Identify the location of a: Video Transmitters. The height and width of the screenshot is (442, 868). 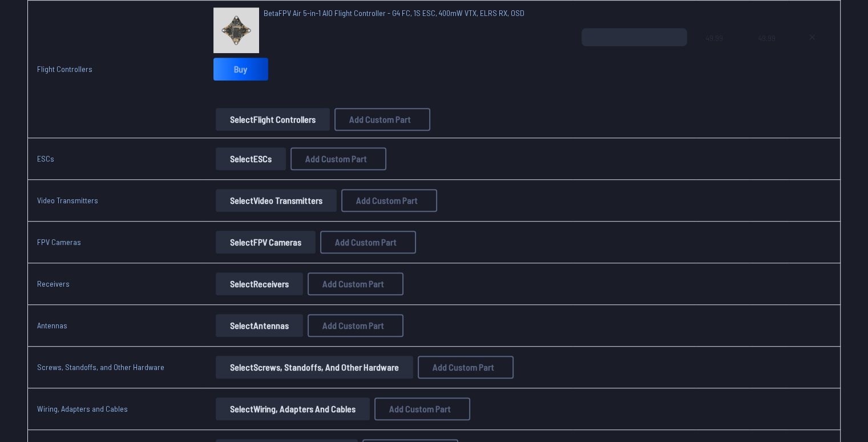
(67, 200).